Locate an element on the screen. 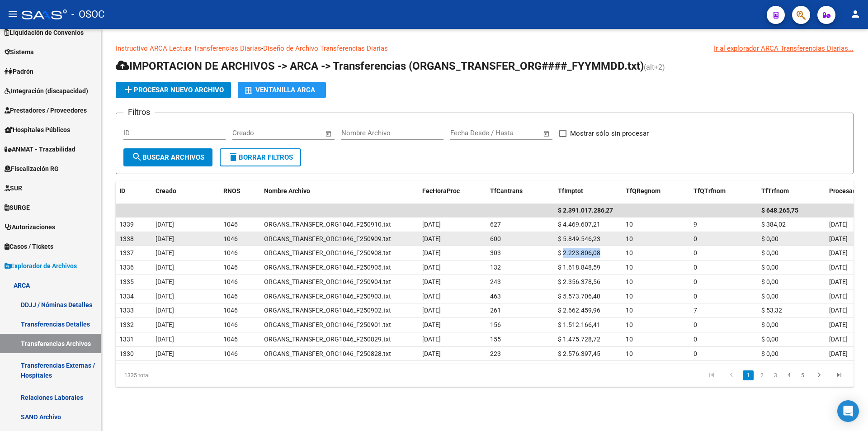 This screenshot has height=431, width=868. span: $ 2.662.459,96 is located at coordinates (579, 310).